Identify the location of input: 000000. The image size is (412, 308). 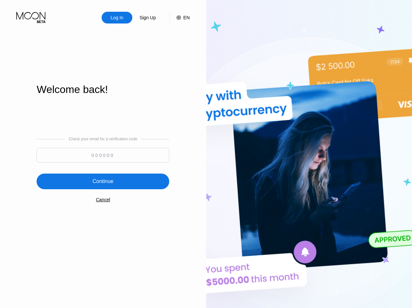
(103, 155).